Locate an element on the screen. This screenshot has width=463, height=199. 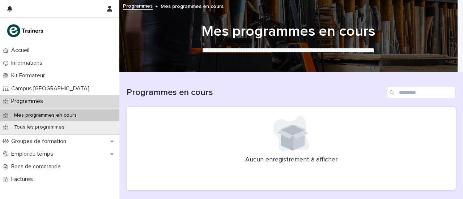
div: Recherche is located at coordinates (422, 93).